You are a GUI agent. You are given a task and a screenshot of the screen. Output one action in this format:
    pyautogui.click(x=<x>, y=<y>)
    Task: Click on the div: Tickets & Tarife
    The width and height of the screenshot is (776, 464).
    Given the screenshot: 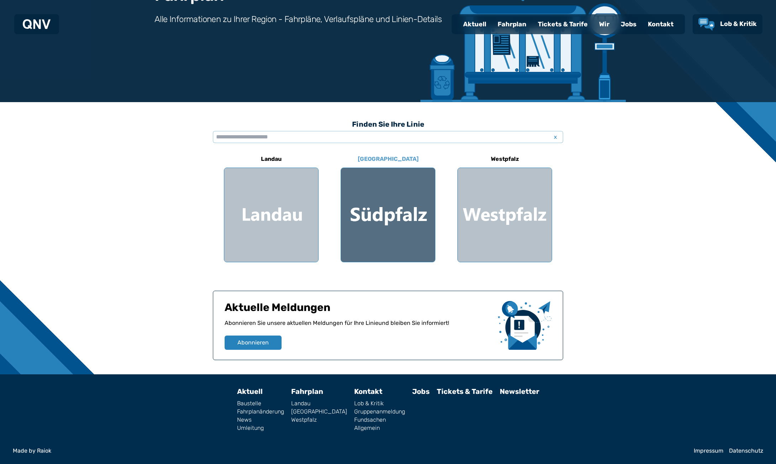 What is the action you would take?
    pyautogui.click(x=563, y=24)
    